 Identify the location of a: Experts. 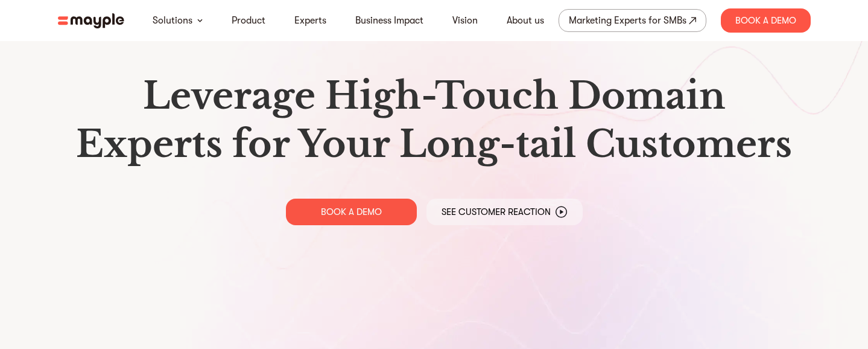
(310, 20).